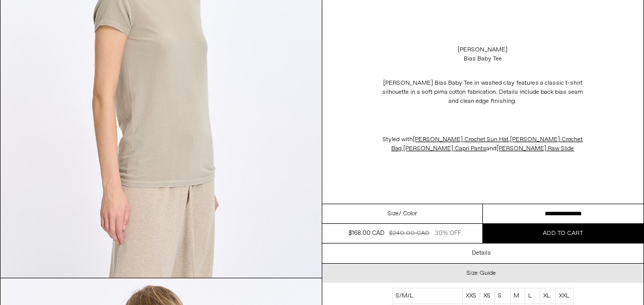 This screenshot has height=305, width=644. I want to click on td: L, so click(532, 296).